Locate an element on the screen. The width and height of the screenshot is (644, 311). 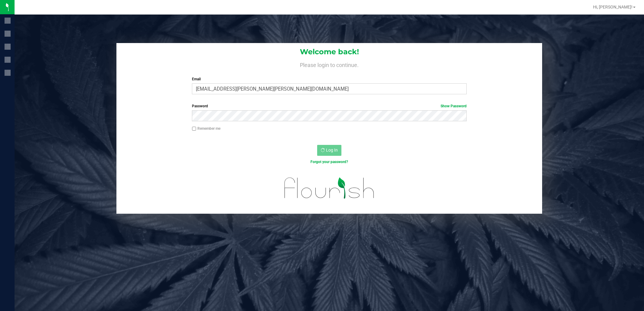
label: Remember me is located at coordinates (206, 128).